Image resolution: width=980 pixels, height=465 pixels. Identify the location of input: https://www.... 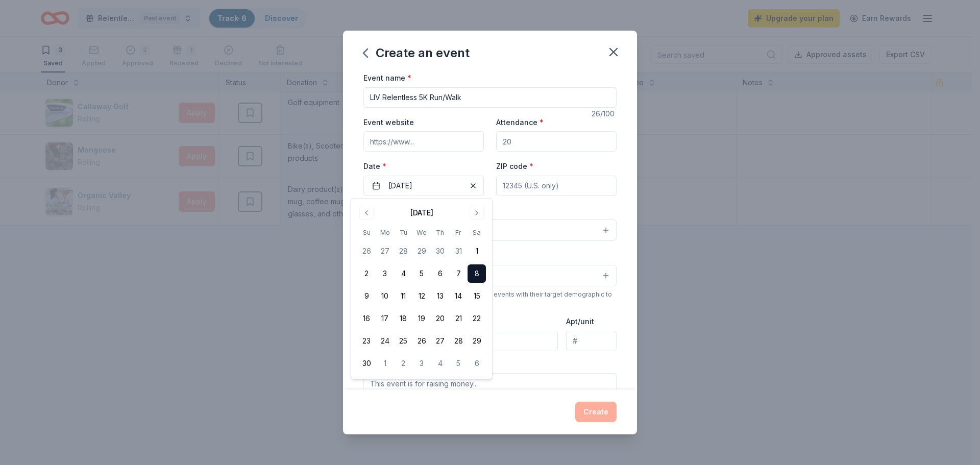
(424, 141).